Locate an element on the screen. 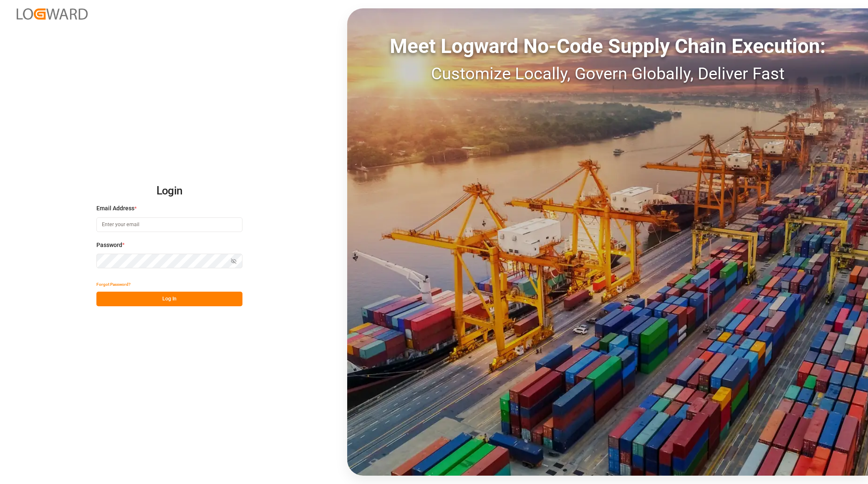 The image size is (868, 484). button: Forgot Password? is located at coordinates (114, 285).